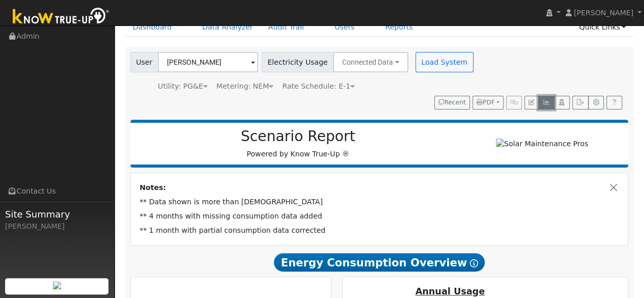 This screenshot has width=644, height=298. Describe the element at coordinates (531, 103) in the screenshot. I see `button: Edit User` at that location.